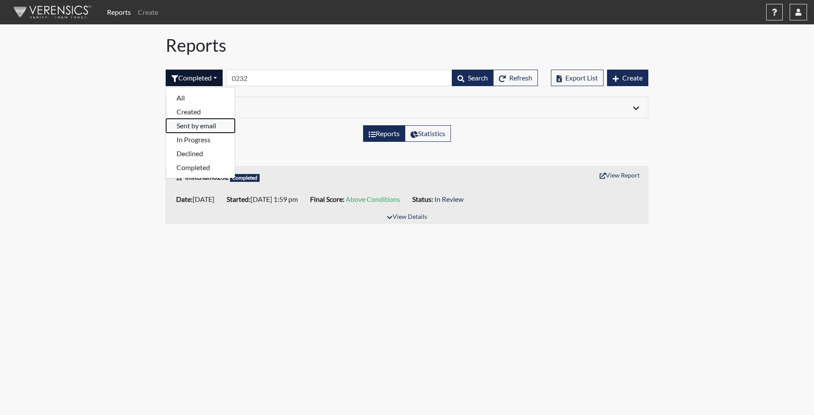 The width and height of the screenshot is (814, 415). What do you see at coordinates (619, 175) in the screenshot?
I see `button: View Report` at bounding box center [619, 175].